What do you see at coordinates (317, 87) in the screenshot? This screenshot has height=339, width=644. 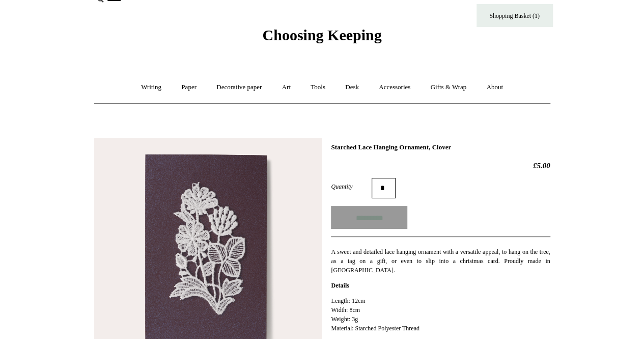 I see `a: Tools` at bounding box center [317, 87].